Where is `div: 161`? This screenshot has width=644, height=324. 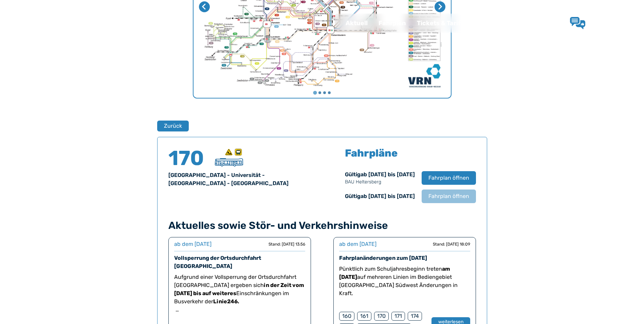 div: 161 is located at coordinates (364, 316).